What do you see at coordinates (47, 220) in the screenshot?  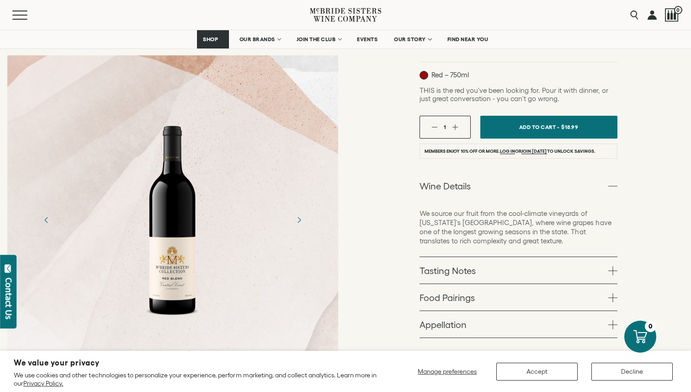 I see `button: Previous` at bounding box center [47, 220].